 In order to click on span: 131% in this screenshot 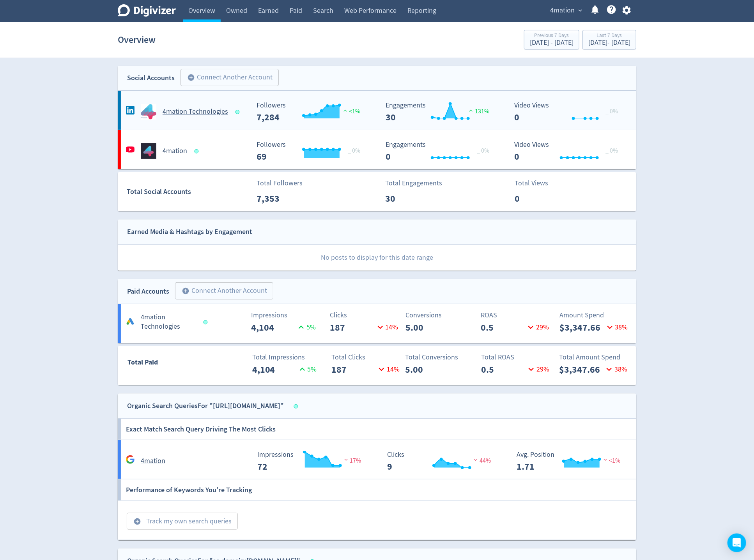, I will do `click(477, 112)`.